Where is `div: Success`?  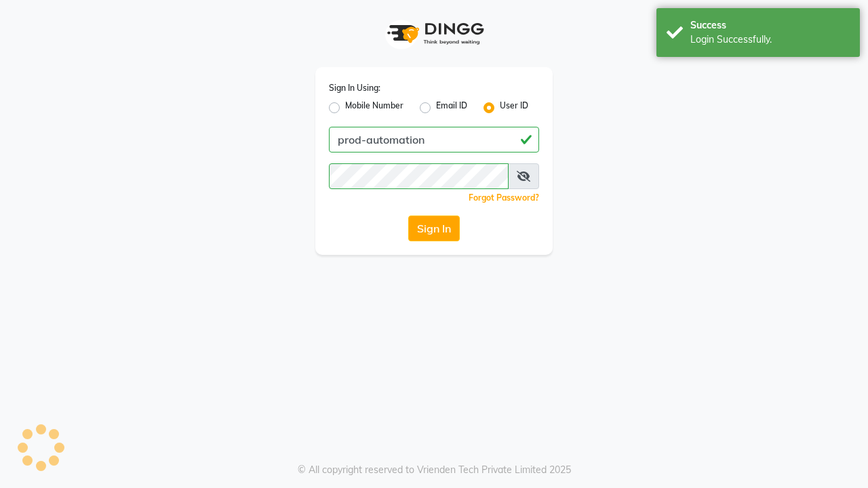 div: Success is located at coordinates (770, 25).